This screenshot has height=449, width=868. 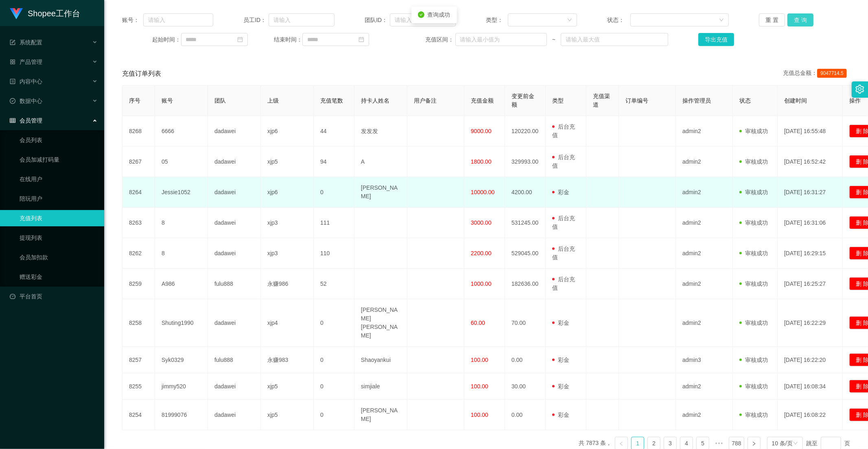 What do you see at coordinates (525, 360) in the screenshot?
I see `td: 0.00` at bounding box center [525, 360].